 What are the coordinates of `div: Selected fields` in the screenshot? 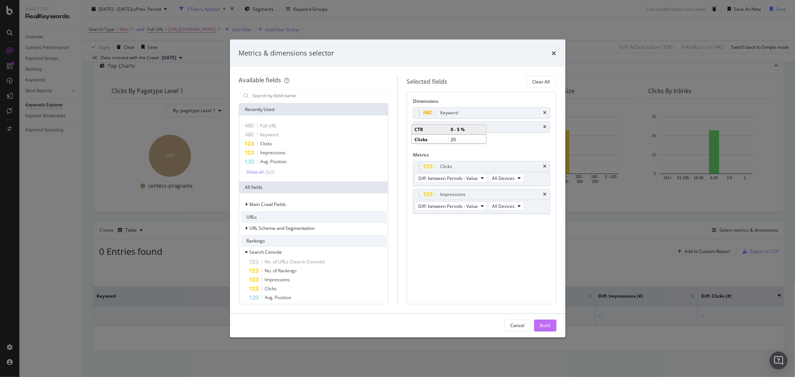 It's located at (427, 82).